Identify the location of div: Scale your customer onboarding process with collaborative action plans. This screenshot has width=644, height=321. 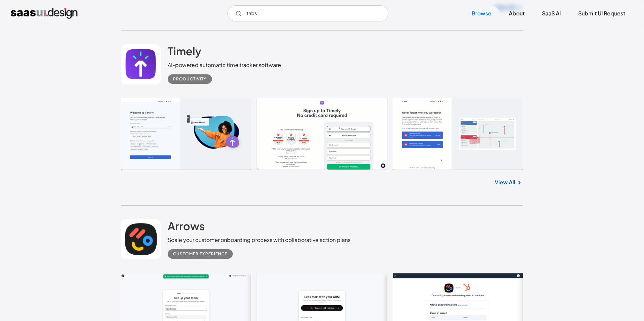
(259, 240).